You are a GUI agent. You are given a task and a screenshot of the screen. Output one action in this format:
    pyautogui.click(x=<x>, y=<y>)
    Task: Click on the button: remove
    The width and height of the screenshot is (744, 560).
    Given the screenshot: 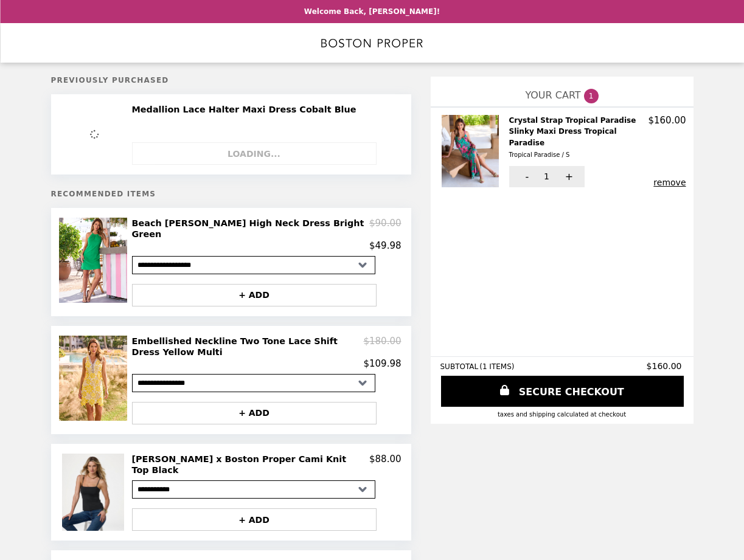 What is the action you would take?
    pyautogui.click(x=669, y=183)
    